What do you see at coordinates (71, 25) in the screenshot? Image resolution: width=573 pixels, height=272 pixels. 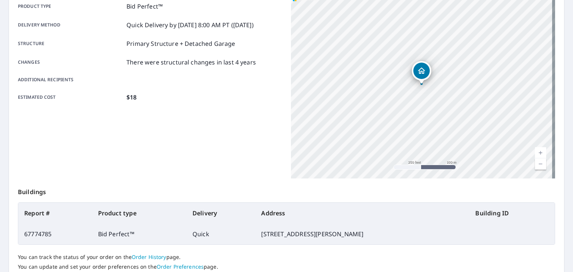 I see `p: Delivery method` at bounding box center [71, 25].